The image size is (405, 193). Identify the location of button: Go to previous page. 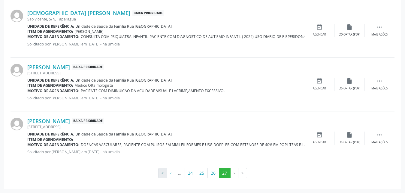
(171, 173).